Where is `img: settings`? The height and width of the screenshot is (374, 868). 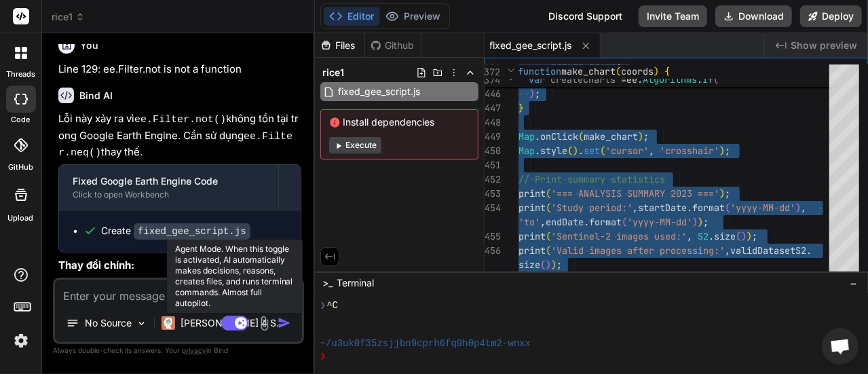
img: settings is located at coordinates (21, 341).